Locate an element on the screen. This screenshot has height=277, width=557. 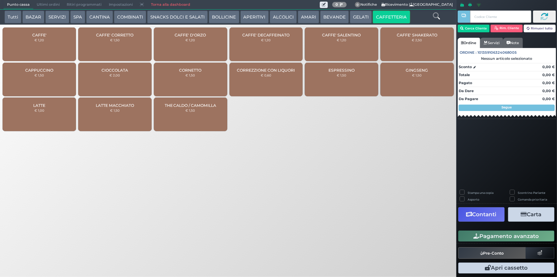
strong: Segue is located at coordinates (507, 107).